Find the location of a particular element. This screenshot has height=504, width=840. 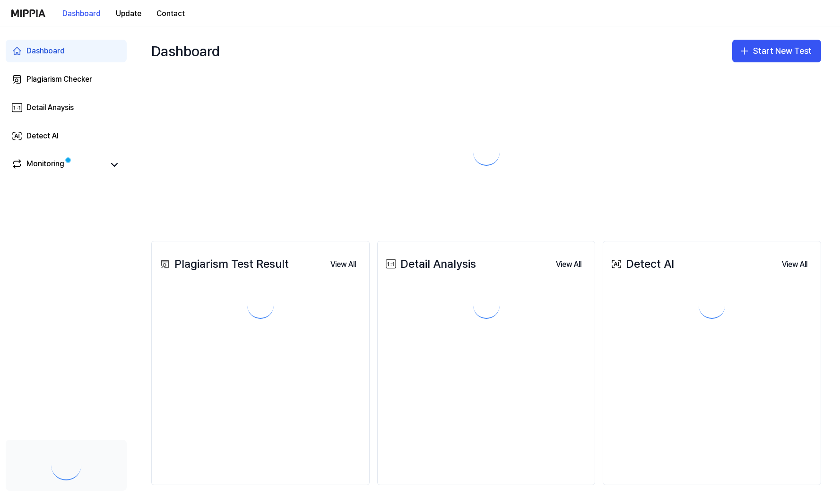

a: Detail Anaysis is located at coordinates (67, 108).